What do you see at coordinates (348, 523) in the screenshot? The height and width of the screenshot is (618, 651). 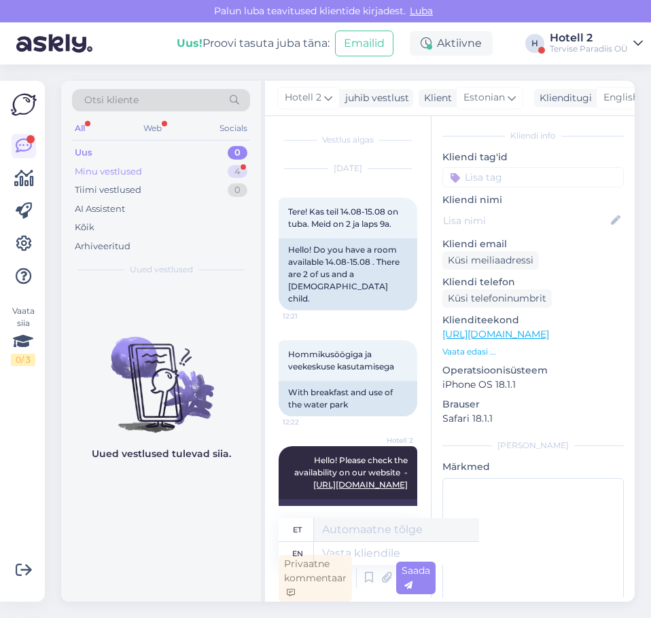 I see `div: Tere! Palun kontrollige saadavust meie veebilehelt -` at bounding box center [348, 523].